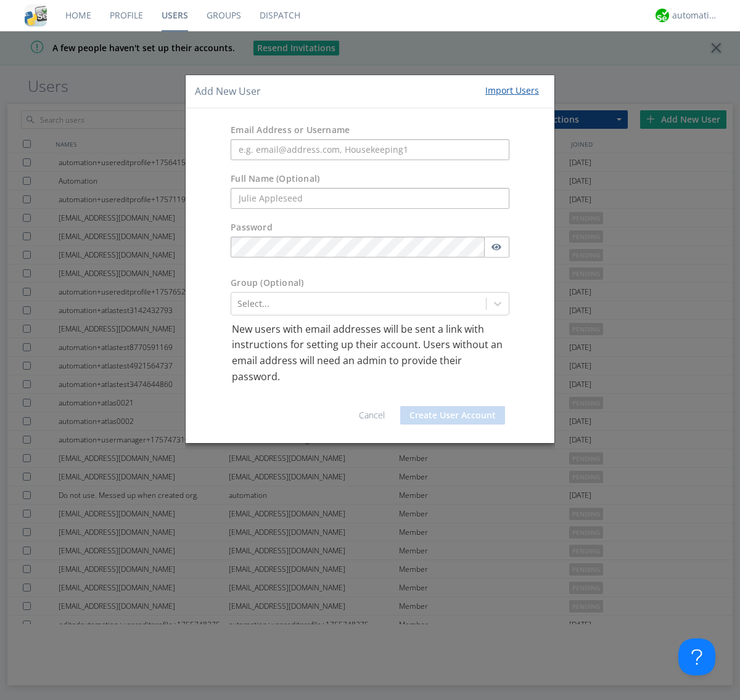 The width and height of the screenshot is (740, 700). I want to click on img: d2d01cd9b4174d08988066c6d424eccd, so click(663, 16).